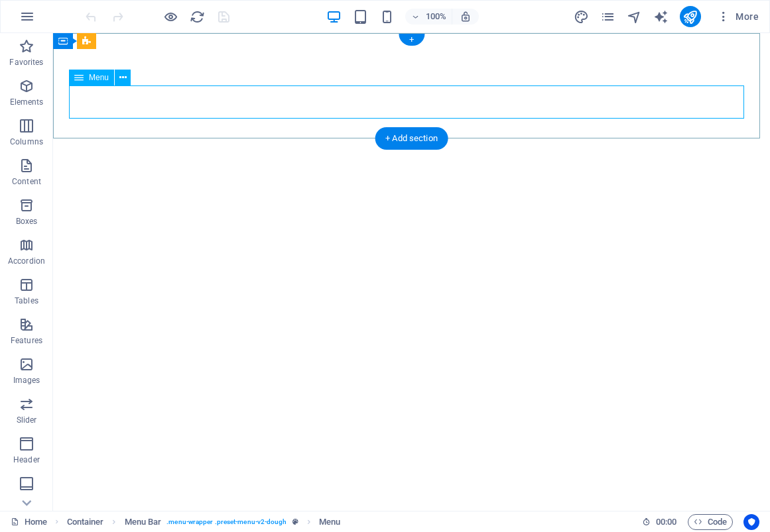  What do you see at coordinates (295, 521) in the screenshot?
I see `i: This element is a customizable preset` at bounding box center [295, 521].